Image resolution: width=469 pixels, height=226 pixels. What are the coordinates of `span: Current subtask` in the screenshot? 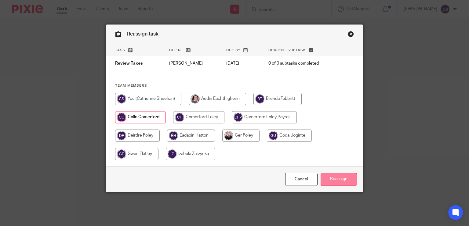 It's located at (287, 50).